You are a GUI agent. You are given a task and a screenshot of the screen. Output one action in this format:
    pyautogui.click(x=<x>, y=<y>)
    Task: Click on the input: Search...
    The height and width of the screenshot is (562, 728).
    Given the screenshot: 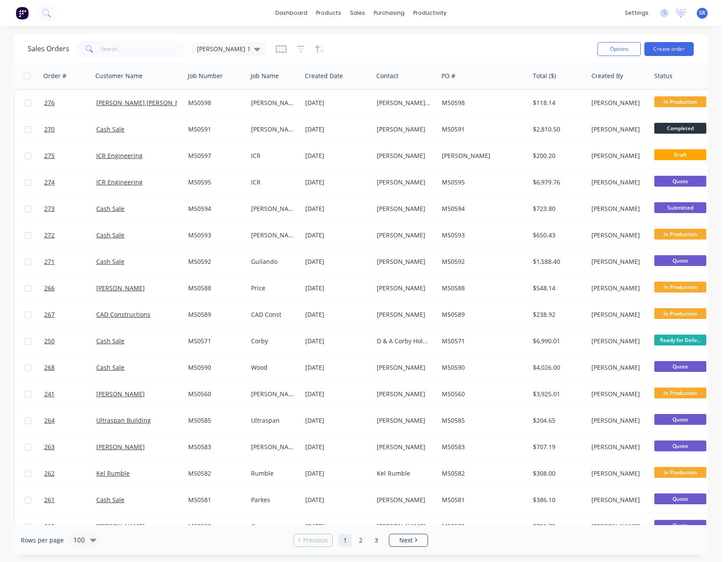 What is the action you would take?
    pyautogui.click(x=143, y=49)
    